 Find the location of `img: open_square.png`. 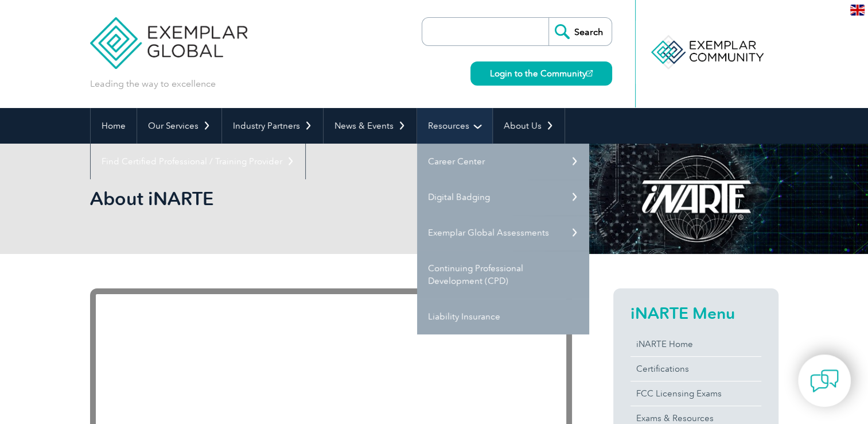

img: open_square.png is located at coordinates (589, 73).